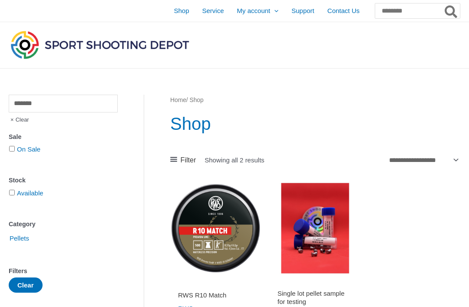 The height and width of the screenshot is (307, 469). Describe the element at coordinates (100, 45) in the screenshot. I see `img: Sport Shooting Depot` at that location.